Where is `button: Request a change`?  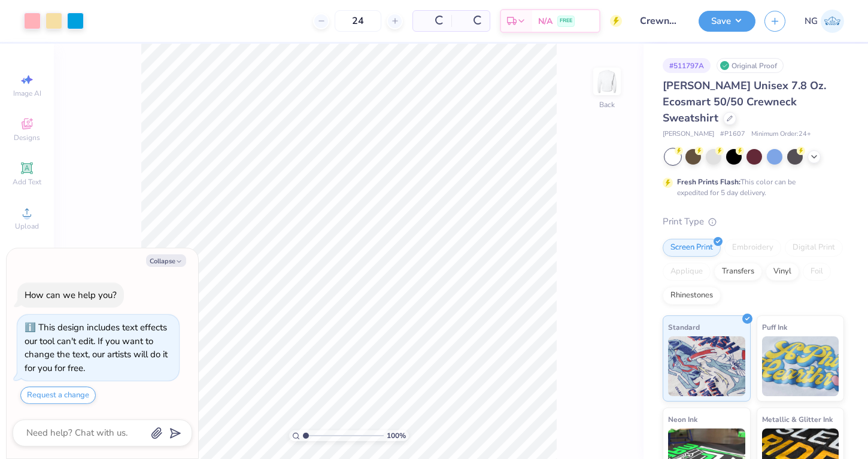
button: Request a change is located at coordinates (58, 394).